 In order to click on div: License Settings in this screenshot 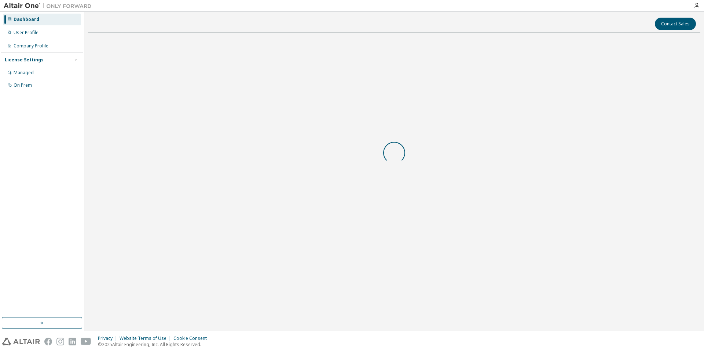, I will do `click(24, 60)`.